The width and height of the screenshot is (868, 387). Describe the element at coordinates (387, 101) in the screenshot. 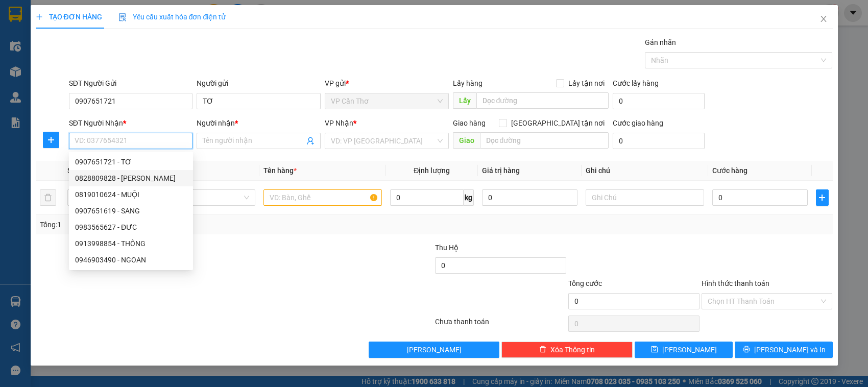

I see `span: VP Cần Thơ` at that location.